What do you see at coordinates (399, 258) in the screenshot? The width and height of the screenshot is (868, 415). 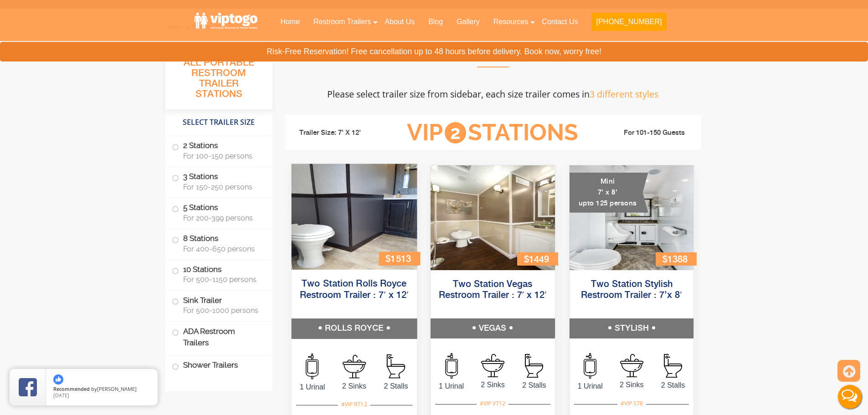 I see `div: $1513` at bounding box center [399, 258].